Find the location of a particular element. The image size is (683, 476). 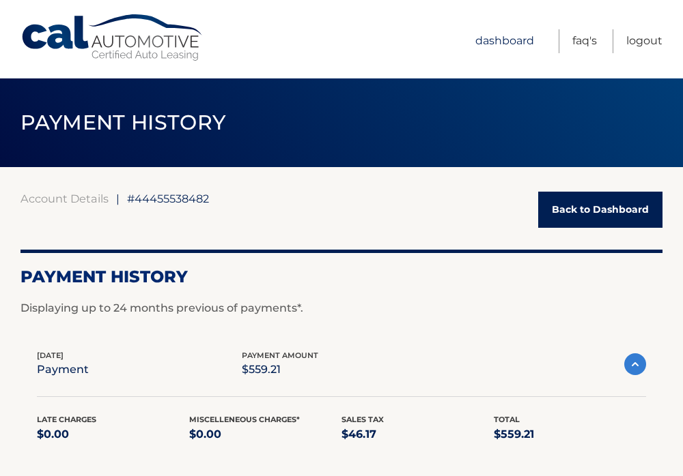

span: #44455538482 is located at coordinates (168, 199).